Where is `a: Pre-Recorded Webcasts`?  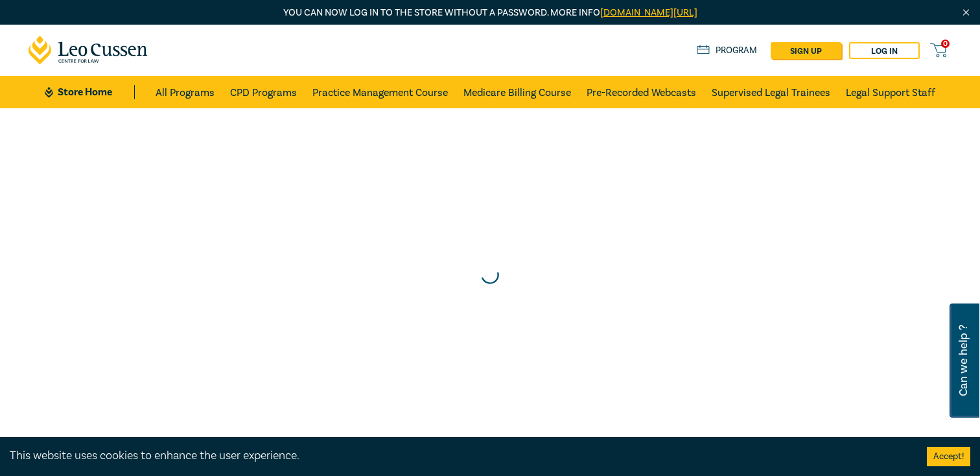 a: Pre-Recorded Webcasts is located at coordinates (641, 92).